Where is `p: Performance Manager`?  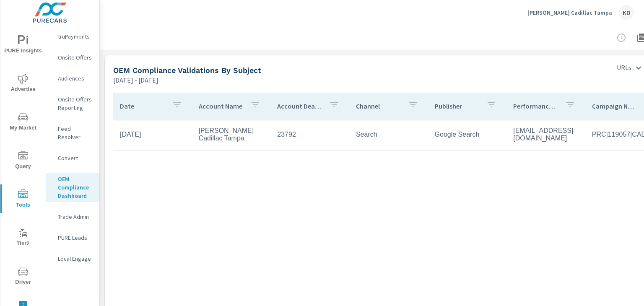
p: Performance Manager is located at coordinates (535, 106).